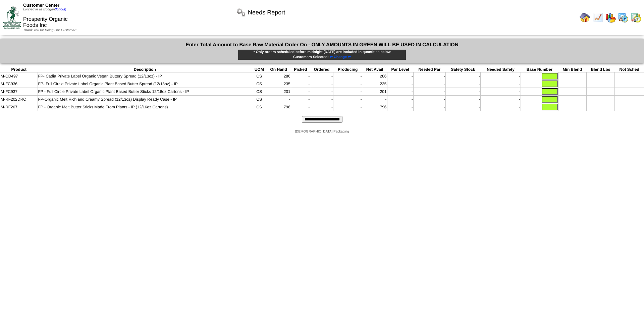 This screenshot has height=317, width=644. I want to click on a: (logout), so click(61, 10).